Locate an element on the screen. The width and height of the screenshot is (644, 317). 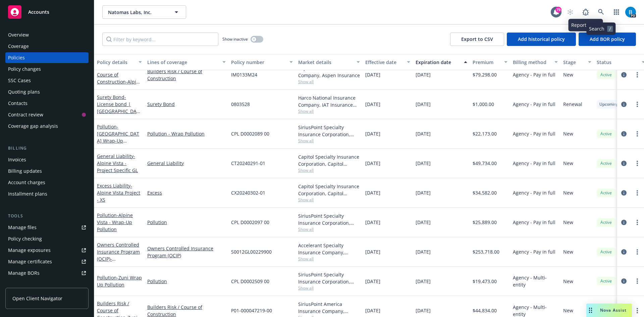
div: Manage files is located at coordinates (22, 227).